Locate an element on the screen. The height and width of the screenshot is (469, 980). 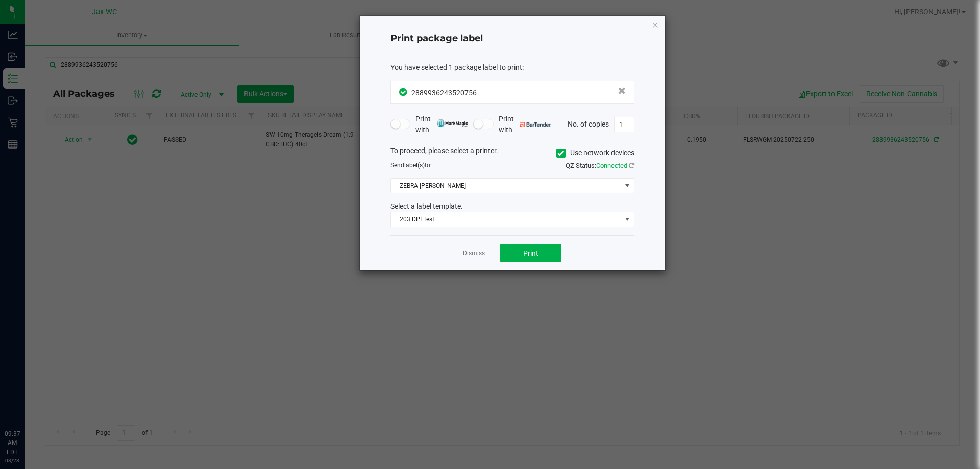
span: Print is located at coordinates (530, 253).